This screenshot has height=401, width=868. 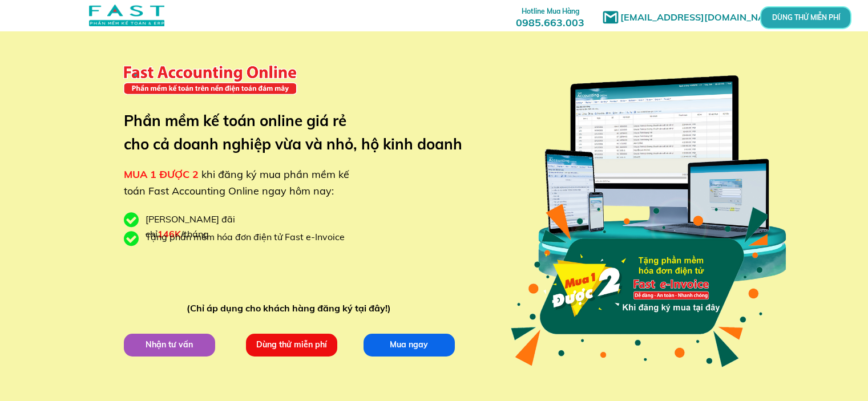 I want to click on span: 146K, so click(x=169, y=234).